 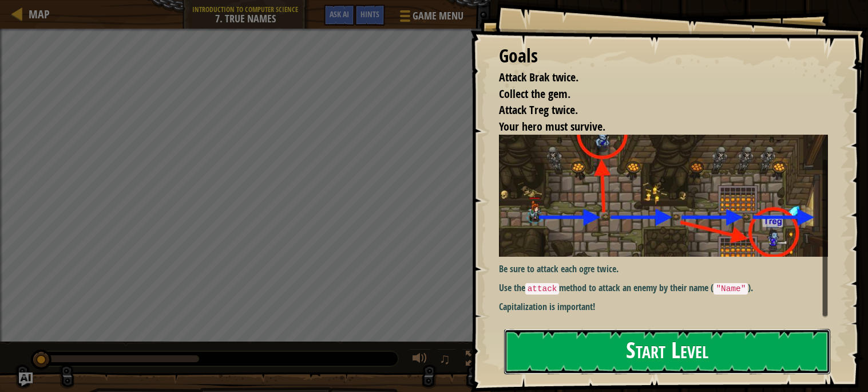 I want to click on button: Game Menu, so click(x=430, y=18).